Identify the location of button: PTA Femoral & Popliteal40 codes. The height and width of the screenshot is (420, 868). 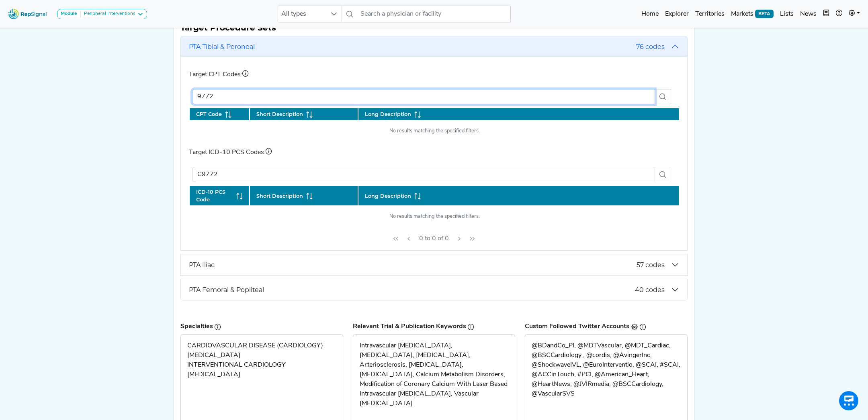
(434, 290).